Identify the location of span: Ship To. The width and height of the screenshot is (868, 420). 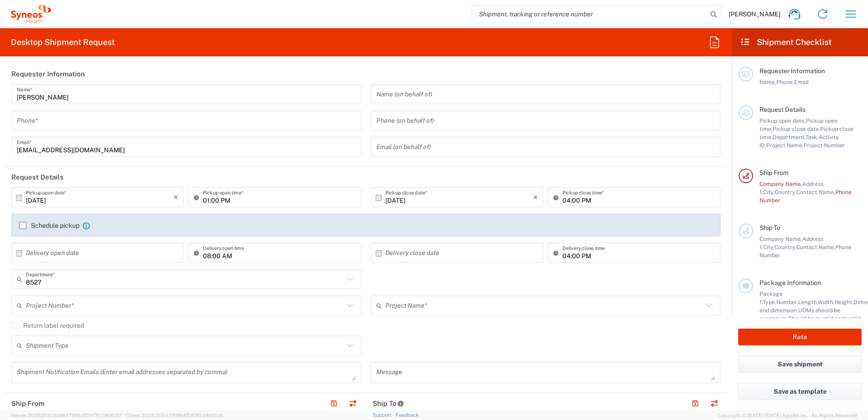
(770, 227).